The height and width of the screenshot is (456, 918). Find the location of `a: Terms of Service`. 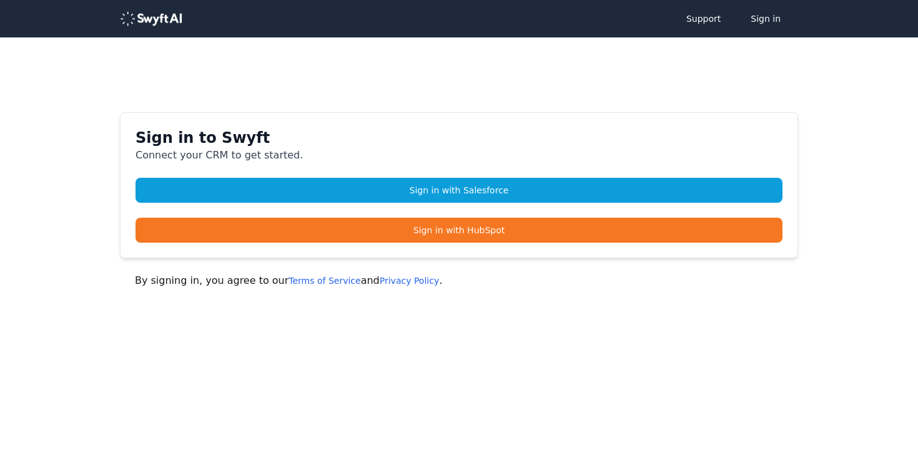

a: Terms of Service is located at coordinates (324, 281).